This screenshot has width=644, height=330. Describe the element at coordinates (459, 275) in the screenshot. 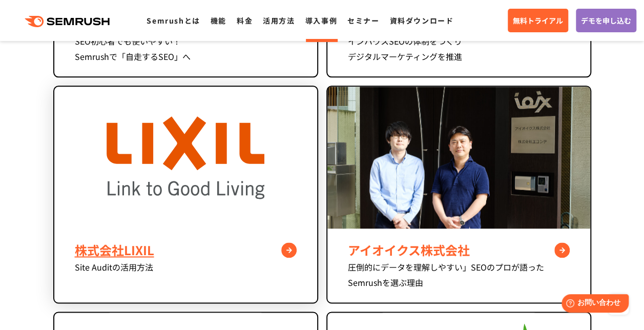

I see `div: 圧倒的にデータを理解しやすい」SEOのプロが語ったSemrushを選ぶ理由` at that location.